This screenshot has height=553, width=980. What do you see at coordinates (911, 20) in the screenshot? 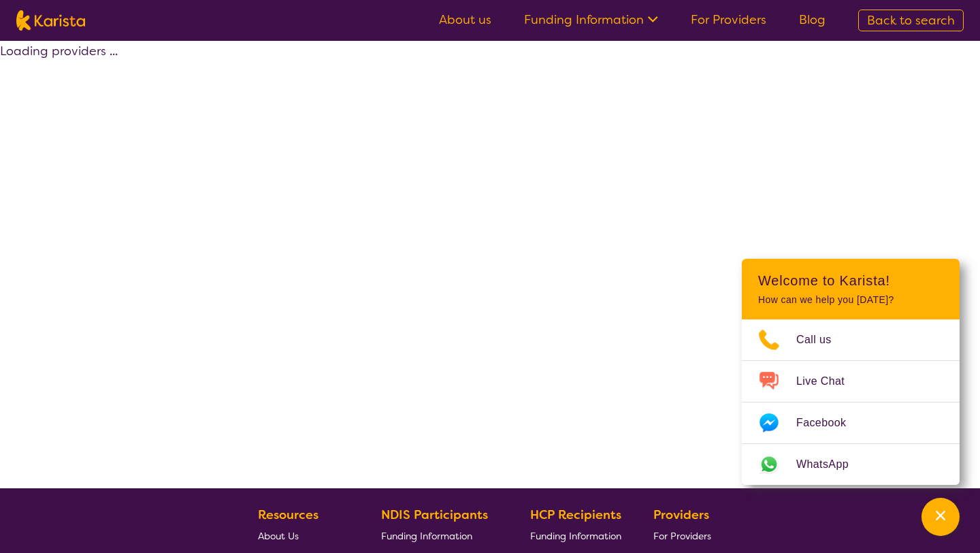
I see `span: Back to search` at bounding box center [911, 20].